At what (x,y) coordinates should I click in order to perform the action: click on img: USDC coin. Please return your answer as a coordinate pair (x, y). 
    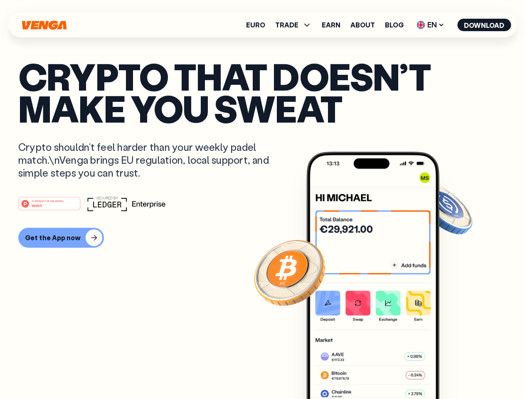
    Looking at the image, I should click on (445, 209).